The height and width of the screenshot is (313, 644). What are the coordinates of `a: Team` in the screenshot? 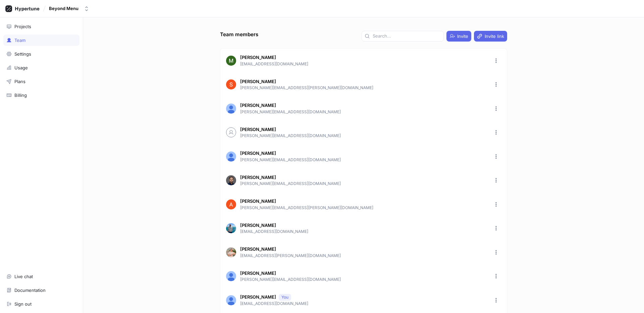 It's located at (41, 40).